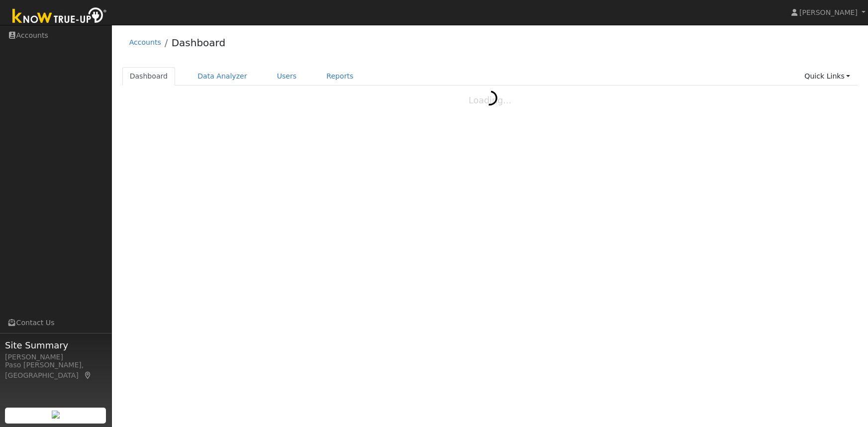 Image resolution: width=868 pixels, height=427 pixels. What do you see at coordinates (222, 76) in the screenshot?
I see `a: Data Analyzer` at bounding box center [222, 76].